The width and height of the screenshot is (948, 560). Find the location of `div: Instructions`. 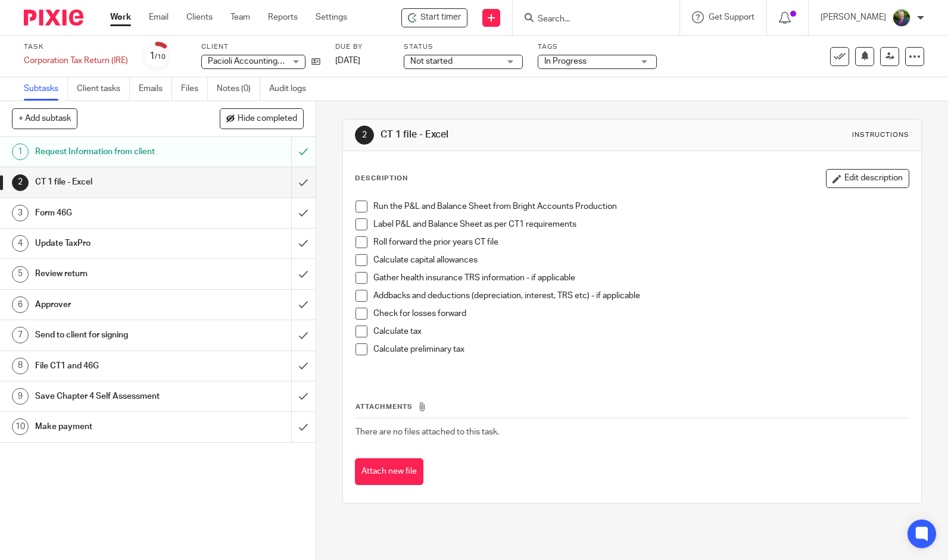

div: Instructions is located at coordinates (881, 135).